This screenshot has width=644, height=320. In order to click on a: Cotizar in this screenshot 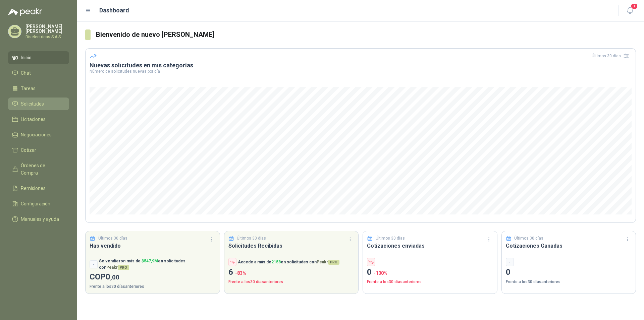, I will do `click(39, 150)`.